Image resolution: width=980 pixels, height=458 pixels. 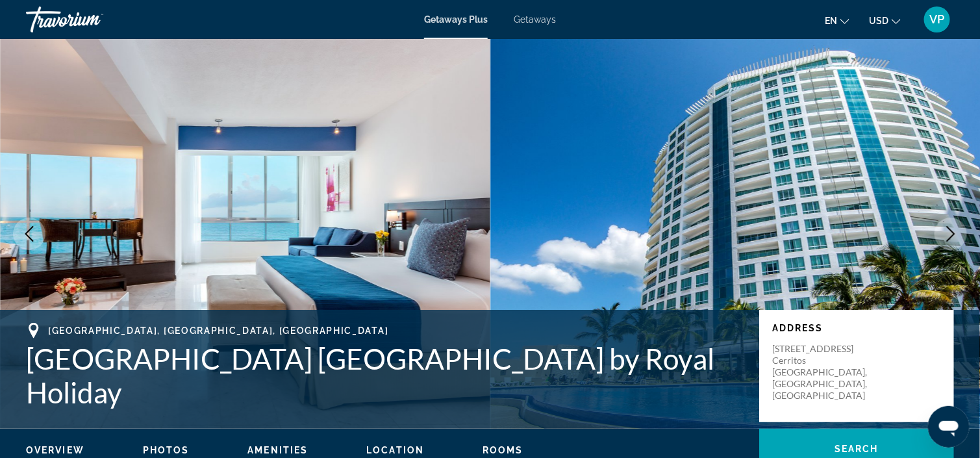 I want to click on button: Change currency, so click(x=885, y=20).